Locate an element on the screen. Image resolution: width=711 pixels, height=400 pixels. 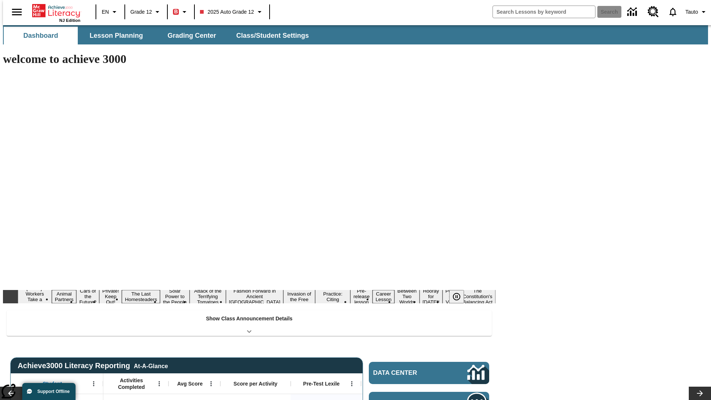
a: Resource Center, Will open in new tab is located at coordinates (654, 12).